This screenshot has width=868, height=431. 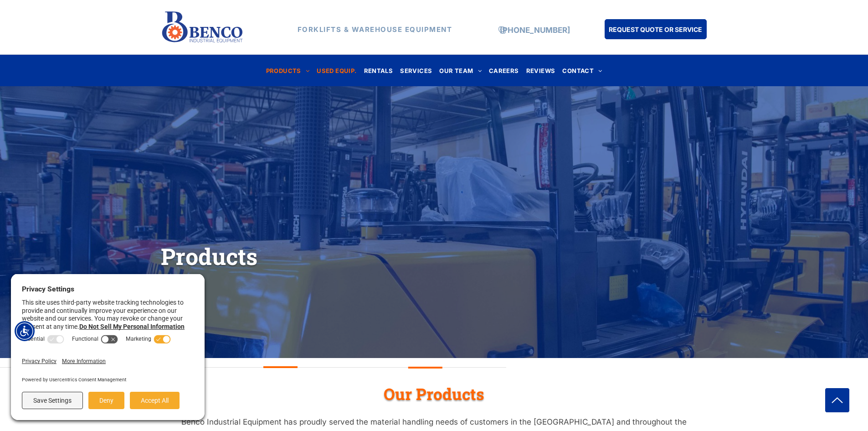 I want to click on a: CONTACT, so click(x=582, y=70).